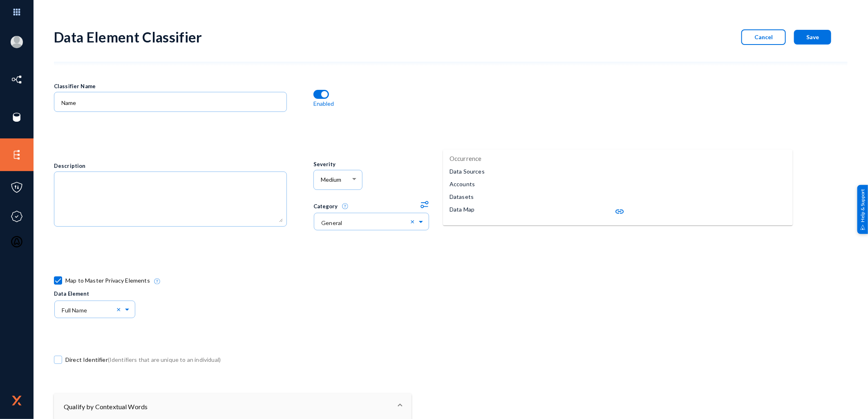  What do you see at coordinates (467, 171) in the screenshot?
I see `p: Data Sources` at bounding box center [467, 171].